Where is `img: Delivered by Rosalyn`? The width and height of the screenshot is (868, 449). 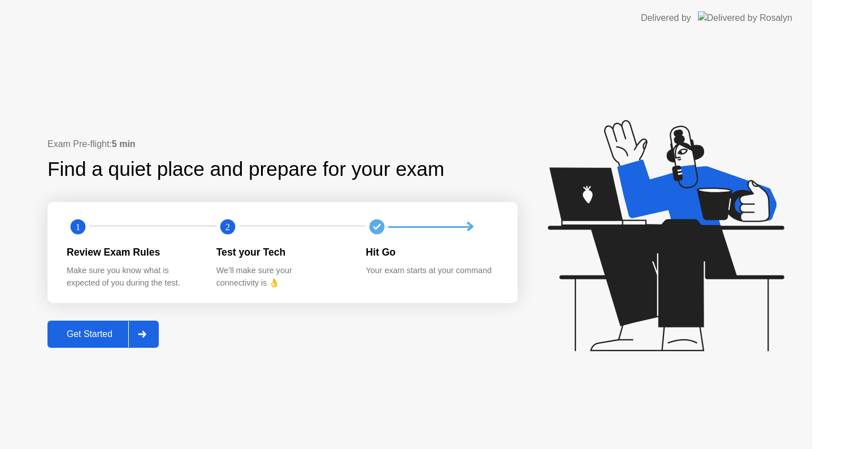
img: Delivered by Rosalyn is located at coordinates (745, 18).